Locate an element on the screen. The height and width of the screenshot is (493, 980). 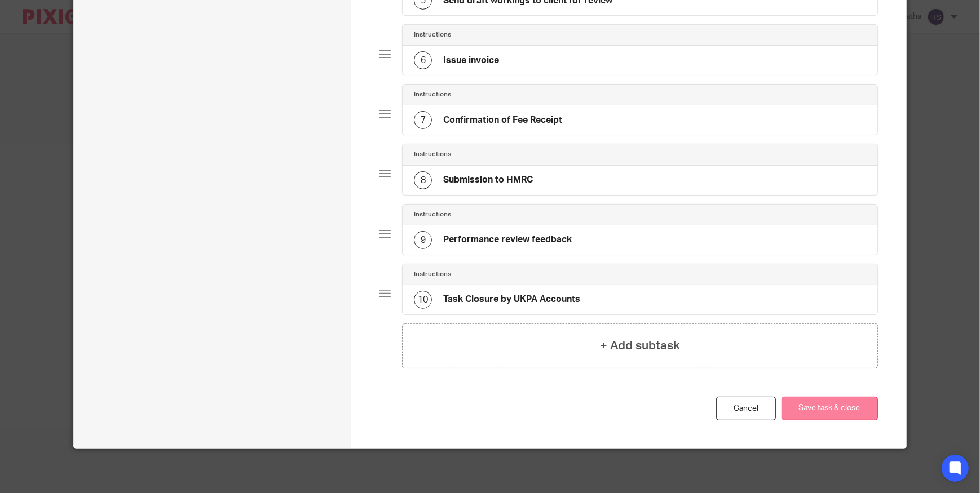
div: 10 is located at coordinates (423, 300).